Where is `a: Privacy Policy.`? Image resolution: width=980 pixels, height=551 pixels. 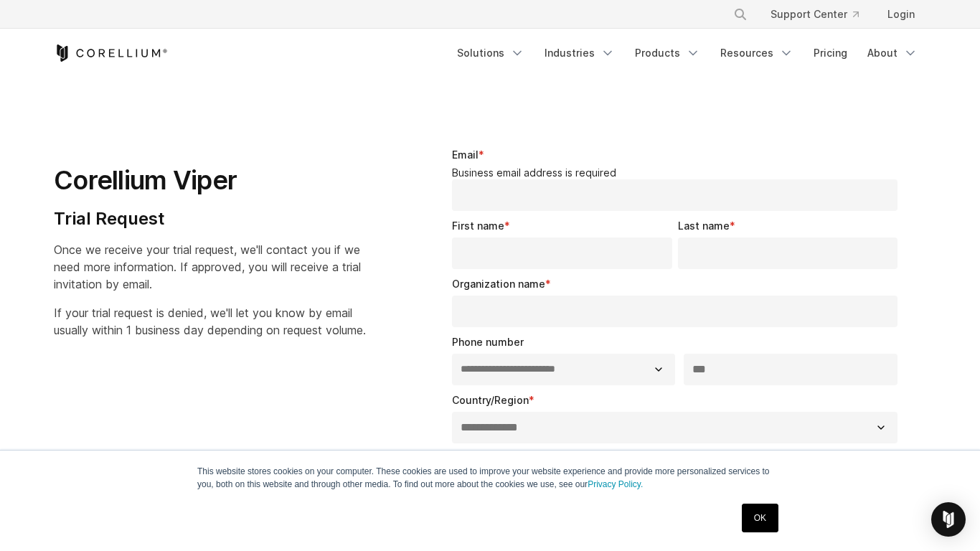
a: Privacy Policy. is located at coordinates (615, 484).